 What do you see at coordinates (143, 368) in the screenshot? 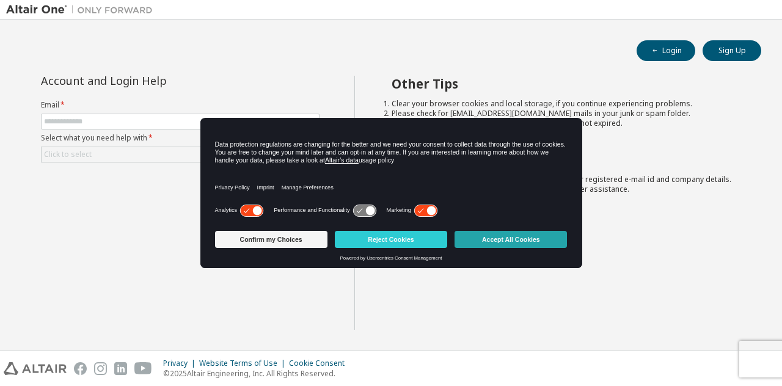
I see `img: youtube.svg` at bounding box center [143, 368].